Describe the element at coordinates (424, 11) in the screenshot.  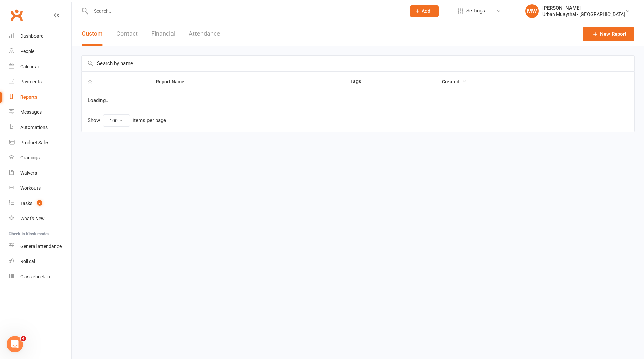
I see `button: Add` at that location.